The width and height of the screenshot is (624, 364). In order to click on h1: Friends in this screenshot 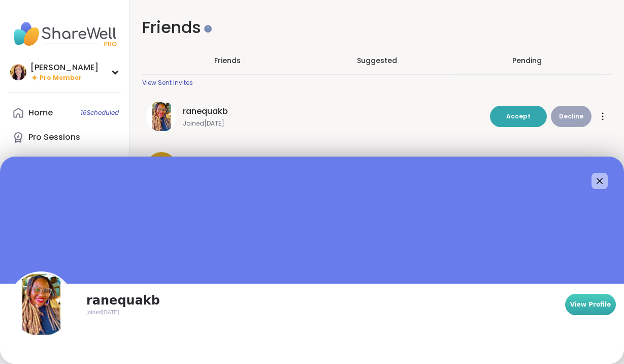, I will do `click(377, 27)`.